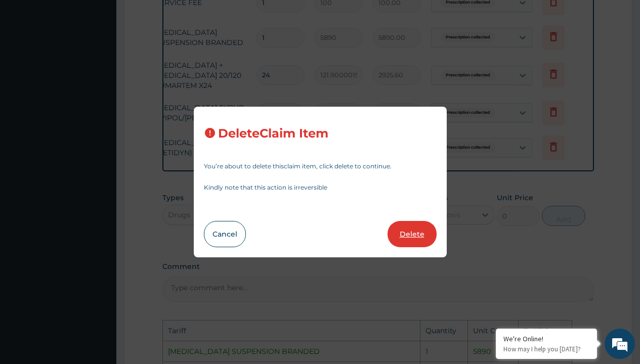  I want to click on button: Cancel, so click(225, 234).